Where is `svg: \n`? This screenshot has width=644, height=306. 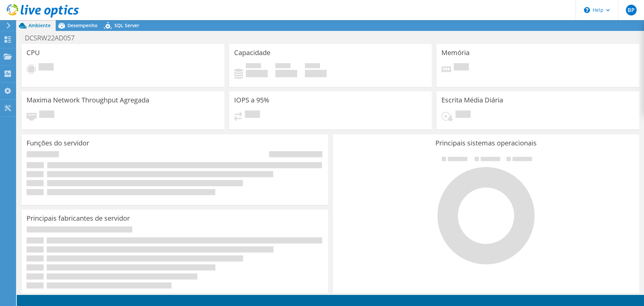 svg: \n is located at coordinates (587, 10).